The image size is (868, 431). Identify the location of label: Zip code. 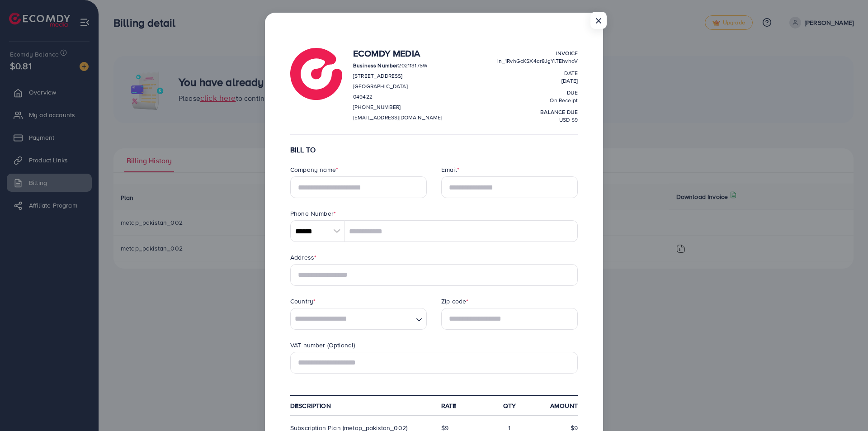
(455, 301).